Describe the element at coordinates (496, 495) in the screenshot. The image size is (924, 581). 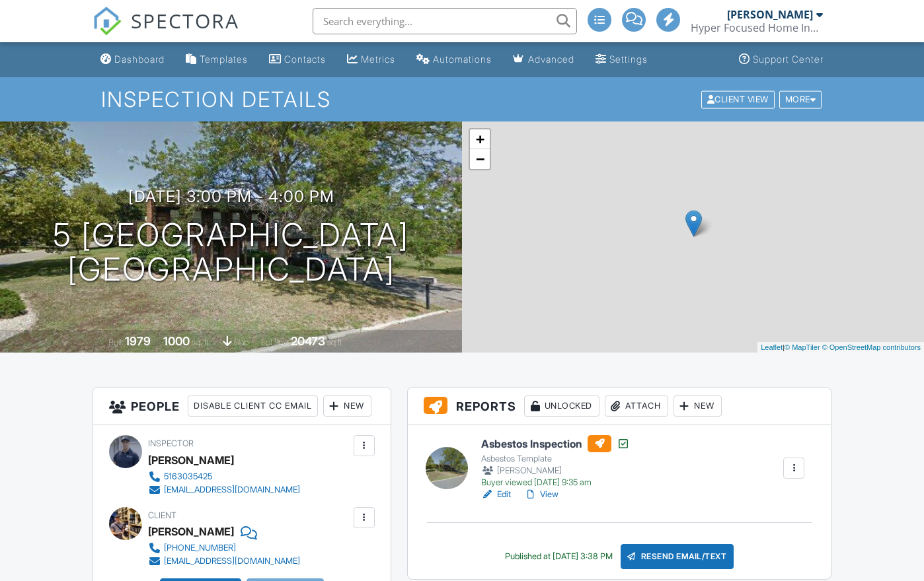
I see `a: Edit` at that location.